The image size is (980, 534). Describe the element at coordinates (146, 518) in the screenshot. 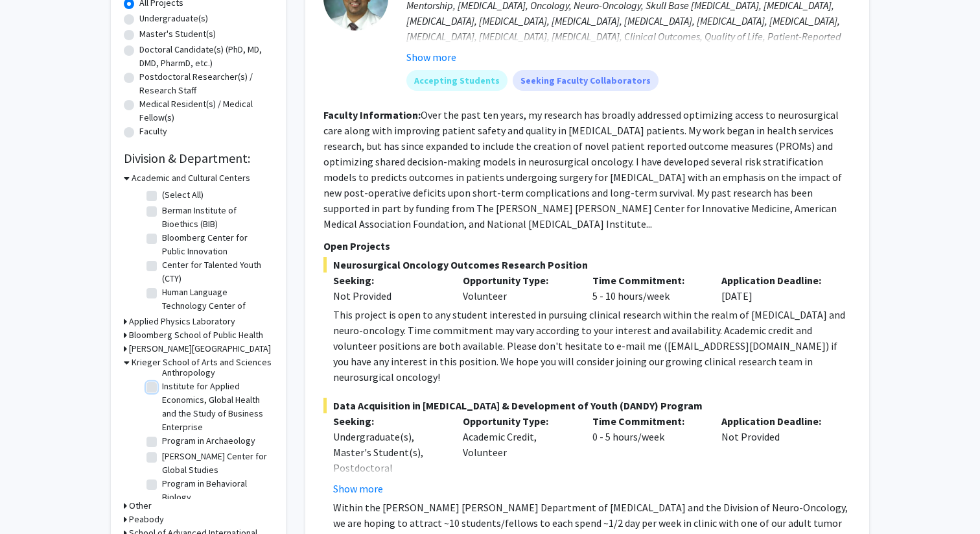

I see `h3: Peabody` at that location.